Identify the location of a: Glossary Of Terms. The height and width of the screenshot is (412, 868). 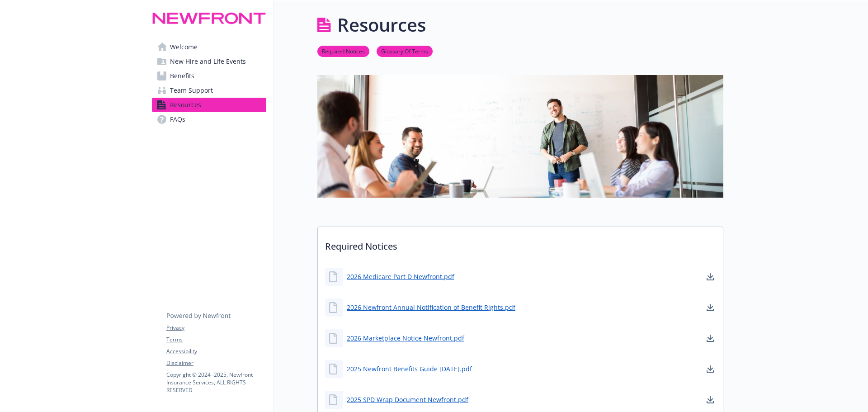
(405, 51).